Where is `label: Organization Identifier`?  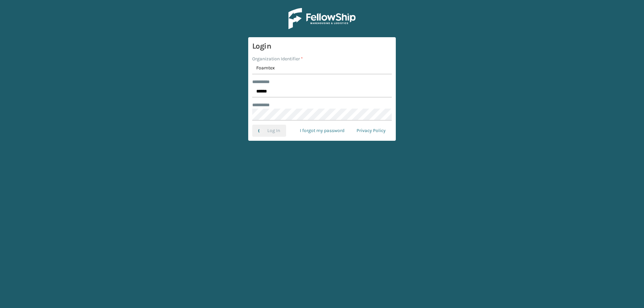
label: Organization Identifier is located at coordinates (277, 59).